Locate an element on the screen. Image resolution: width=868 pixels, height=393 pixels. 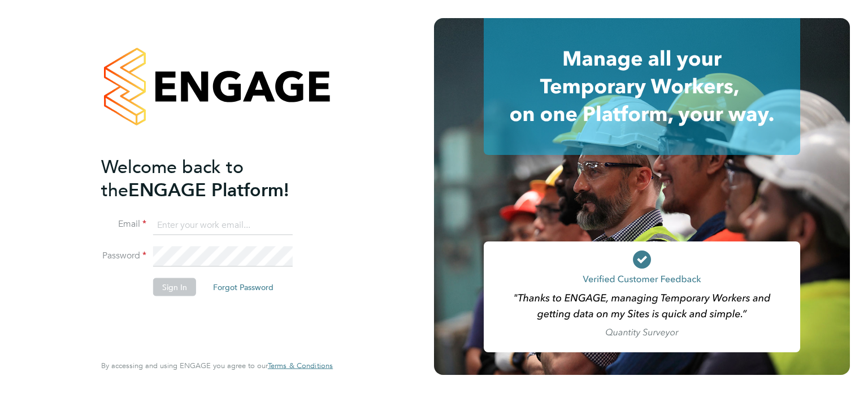
label: Email is located at coordinates (124, 224).